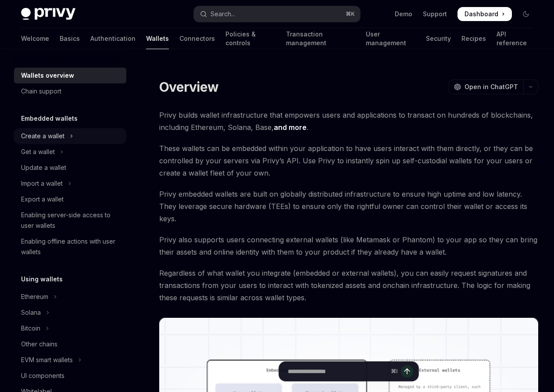  Describe the element at coordinates (49, 118) in the screenshot. I see `h5: Embedded wallets` at that location.